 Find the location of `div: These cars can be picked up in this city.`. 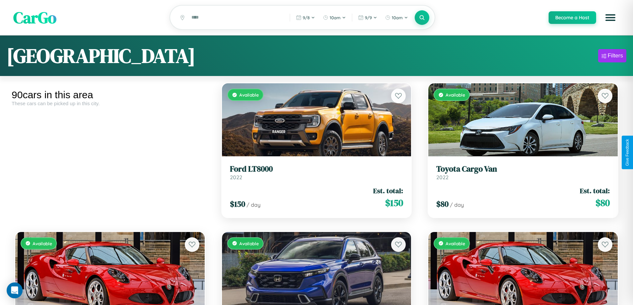

div: These cars can be picked up in this city. is located at coordinates (110, 103).